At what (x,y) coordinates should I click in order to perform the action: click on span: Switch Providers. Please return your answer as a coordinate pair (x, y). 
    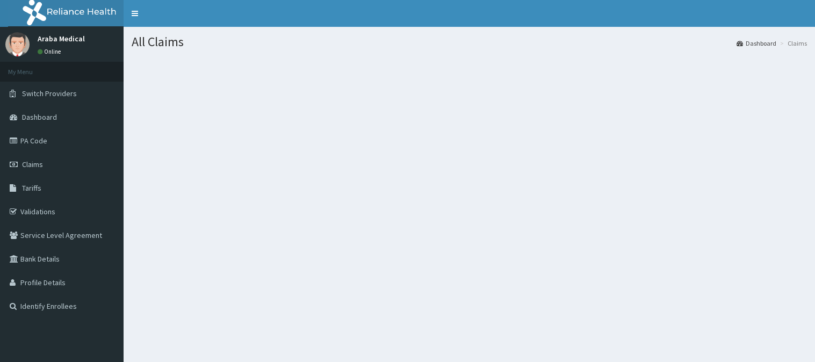
    Looking at the image, I should click on (49, 93).